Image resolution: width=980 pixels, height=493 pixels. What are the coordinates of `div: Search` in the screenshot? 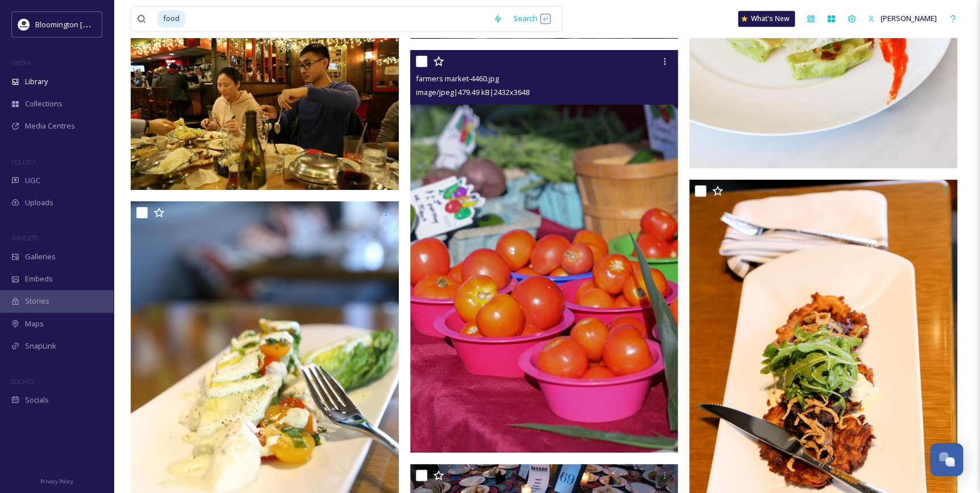 It's located at (532, 18).